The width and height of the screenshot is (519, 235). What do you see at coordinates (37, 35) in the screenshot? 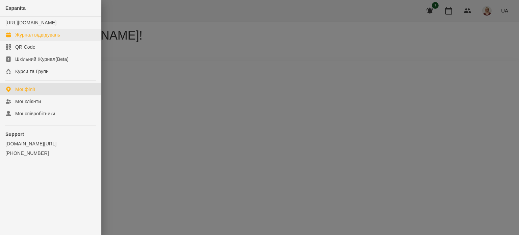
I see `div: Журнал відвідувань` at bounding box center [37, 35].